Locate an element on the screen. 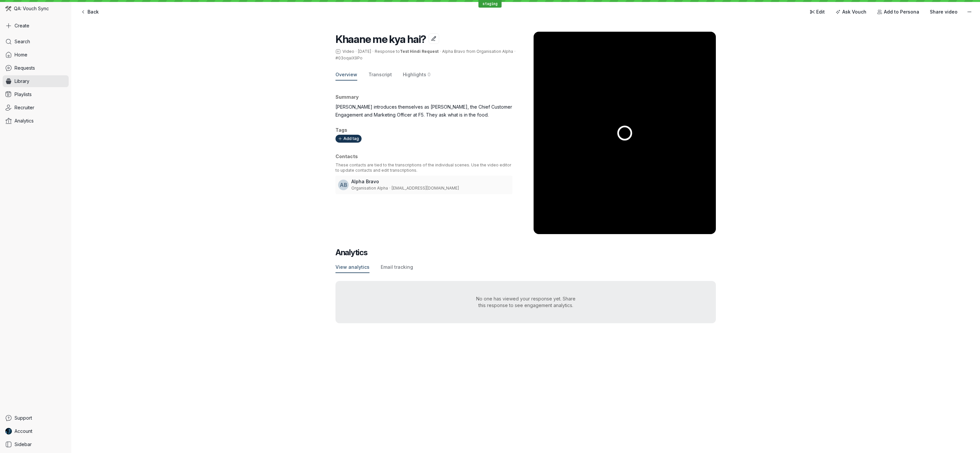  button: Edit title is located at coordinates (434, 39).